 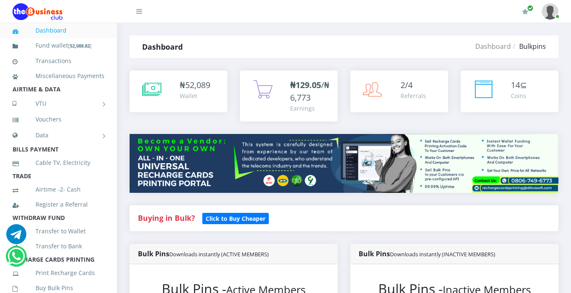 What do you see at coordinates (525, 12) in the screenshot?
I see `i: Renew/Upgrade Subscription` at bounding box center [525, 12].